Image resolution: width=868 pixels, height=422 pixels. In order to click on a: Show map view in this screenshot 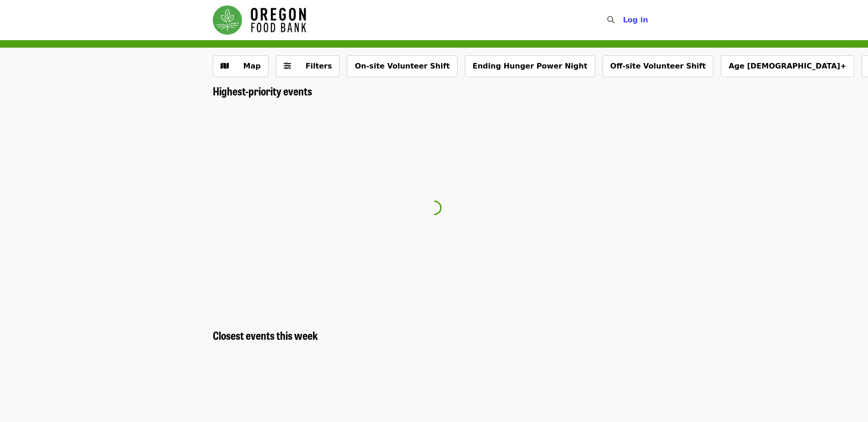, I will do `click(241, 66)`.